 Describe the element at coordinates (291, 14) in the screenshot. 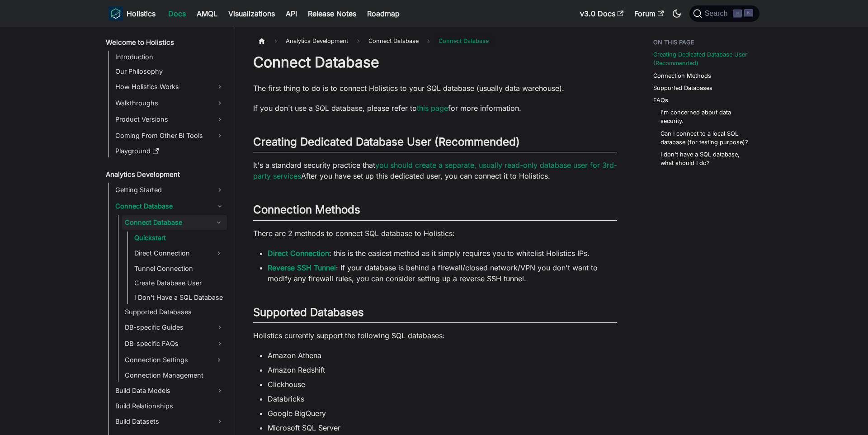

I see `a: API` at that location.